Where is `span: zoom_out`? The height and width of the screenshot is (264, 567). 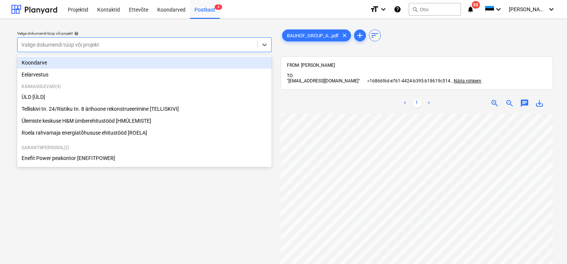
span: zoom_out is located at coordinates (510, 103).